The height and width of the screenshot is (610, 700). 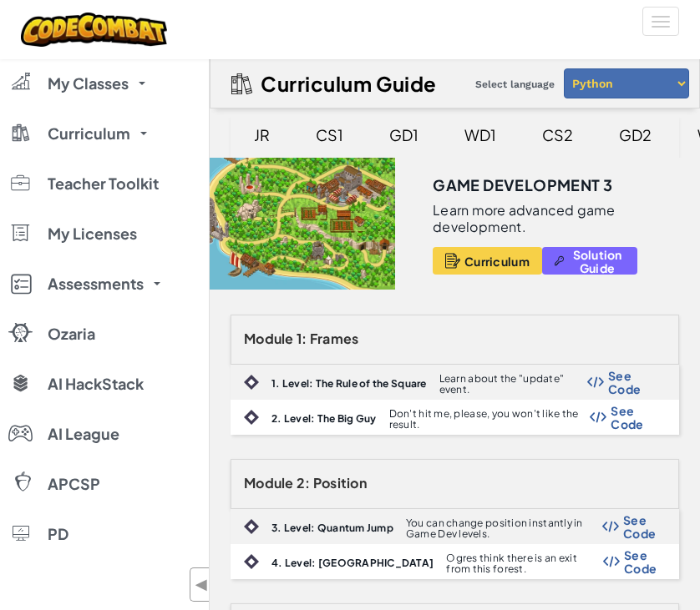 What do you see at coordinates (349, 83) in the screenshot?
I see `h2: Curriculum Guide` at bounding box center [349, 83].